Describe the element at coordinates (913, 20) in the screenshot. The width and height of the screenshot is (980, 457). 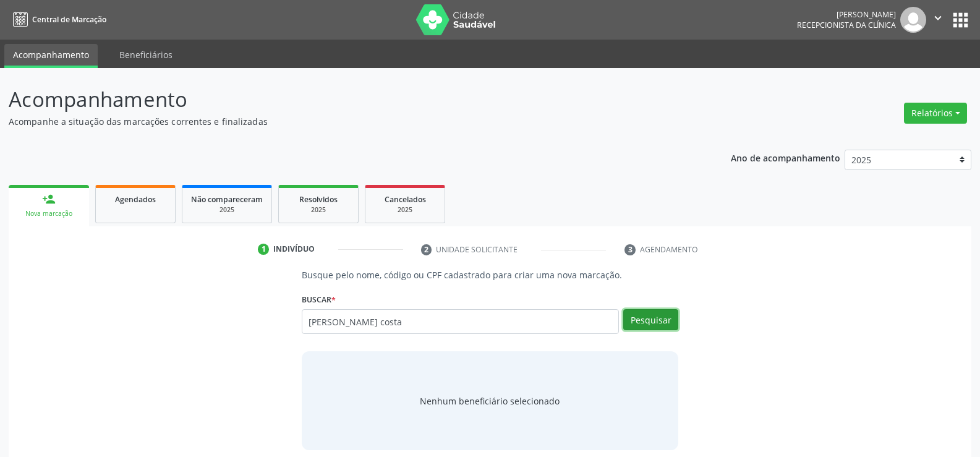
I see `img: img` at that location.